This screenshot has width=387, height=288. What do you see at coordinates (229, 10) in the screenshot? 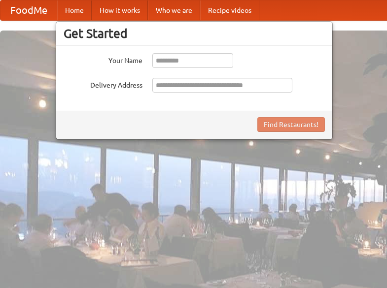
I see `a: Recipe videos` at bounding box center [229, 10].